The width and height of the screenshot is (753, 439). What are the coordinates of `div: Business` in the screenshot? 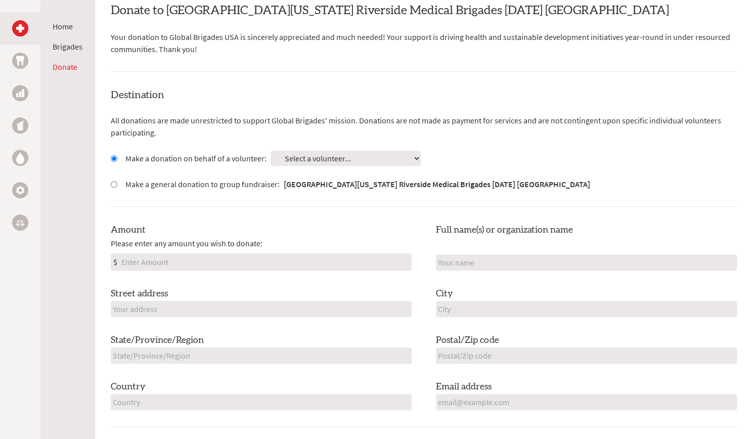 It's located at (20, 93).